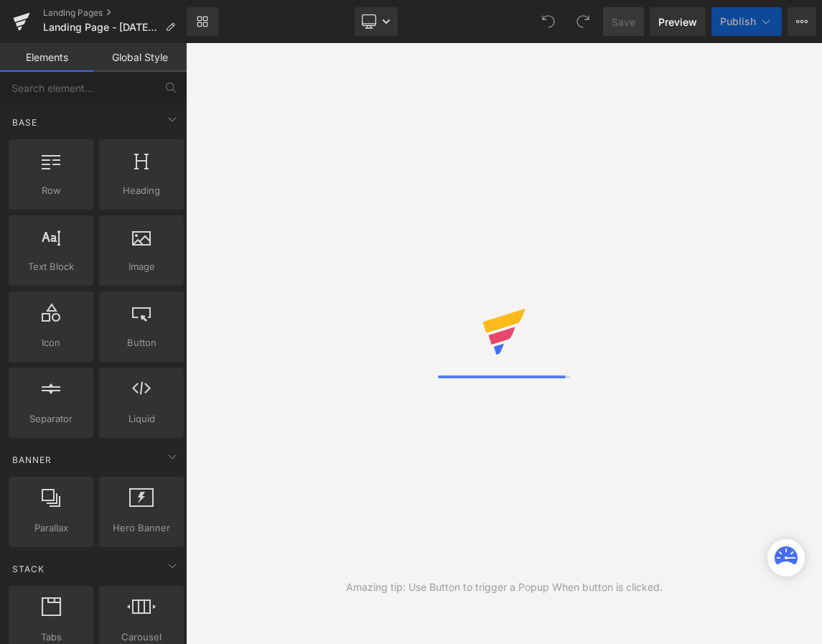 The image size is (822, 644). I want to click on span: Row, so click(51, 191).